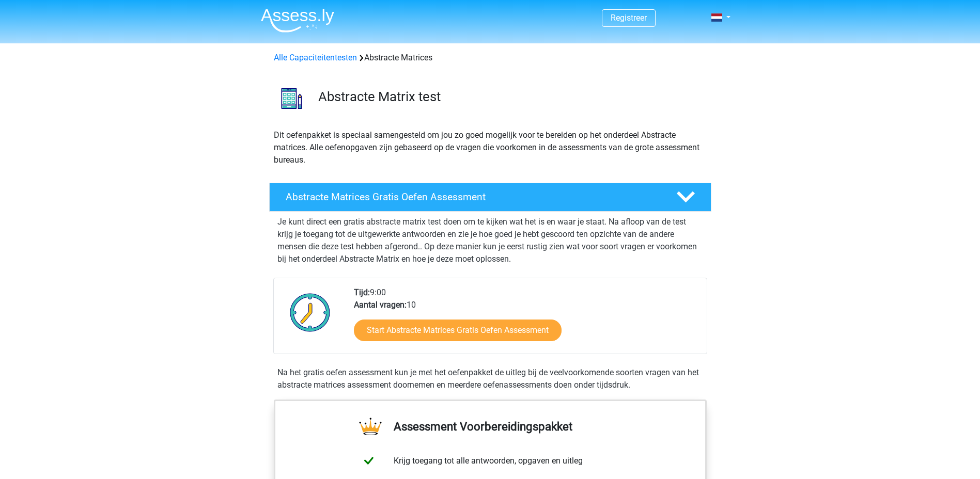 Image resolution: width=980 pixels, height=479 pixels. What do you see at coordinates (490, 241) in the screenshot?
I see `p: Je kunt direct een gratis abstracte matrix test doen om te kijken wat het is en waar je staat. Na...` at bounding box center [490, 241].